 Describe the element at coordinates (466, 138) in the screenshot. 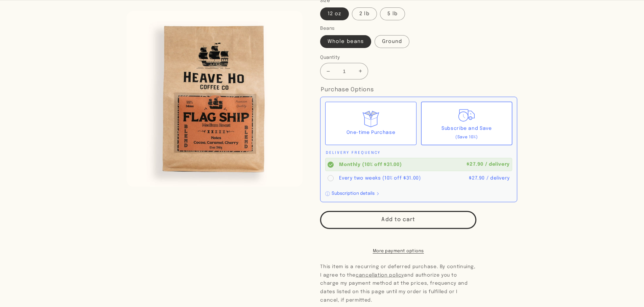

I see `span: (Save 10%)` at that location.